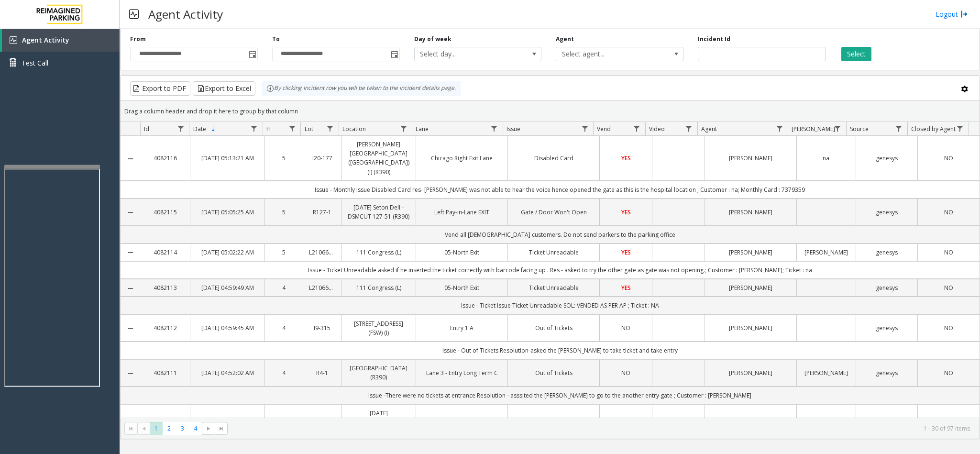  Describe the element at coordinates (554, 212) in the screenshot. I see `a: Gate / Door Won't Open` at that location.